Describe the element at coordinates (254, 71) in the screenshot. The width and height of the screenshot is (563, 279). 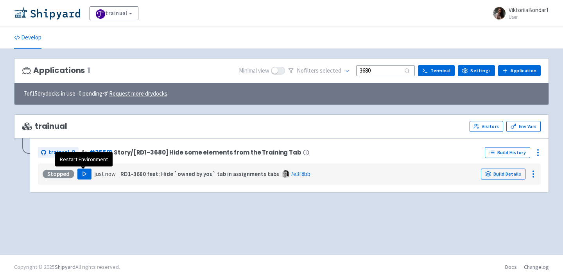
I see `span: Minimal view` at that location.